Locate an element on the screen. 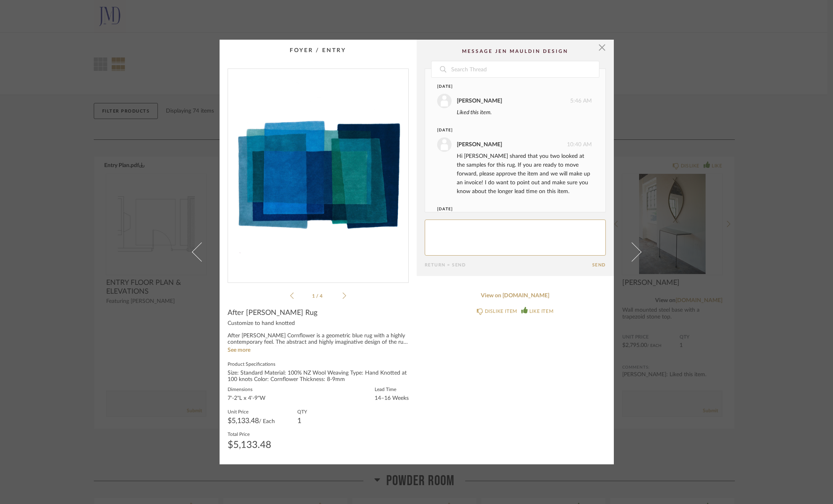 This screenshot has width=833, height=504. div: 5:46 AM is located at coordinates (515, 101).